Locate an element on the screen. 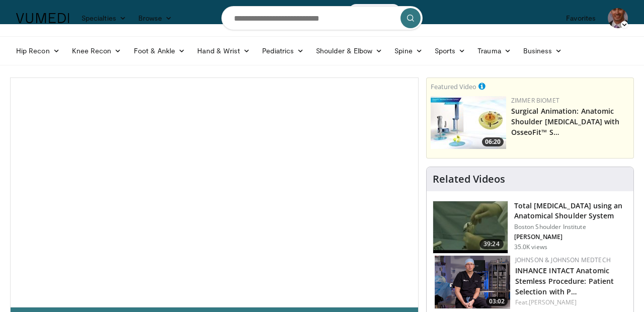  img: 84e7f812-2061-4fff-86f6-cdff29f66ef4.150x105_q85_crop-smart_upscale.jpg is located at coordinates (469, 122).